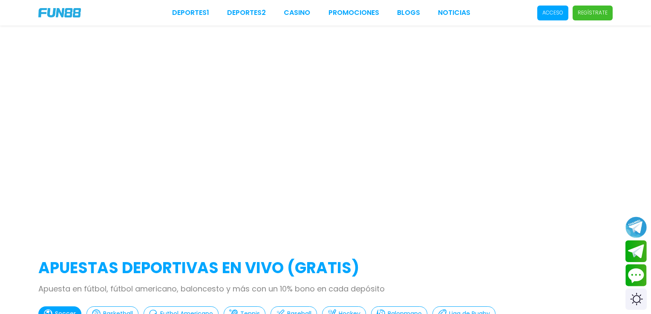 The width and height of the screenshot is (651, 314). Describe the element at coordinates (297, 13) in the screenshot. I see `a: CASINO` at that location.